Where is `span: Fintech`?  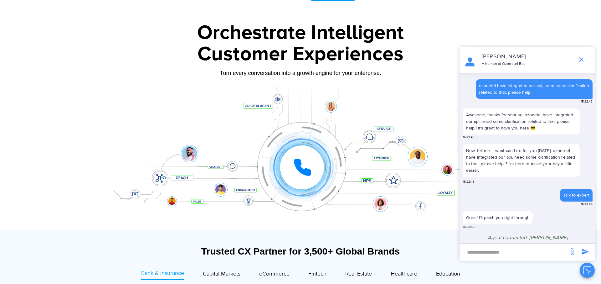 span: Fintech is located at coordinates (317, 274).